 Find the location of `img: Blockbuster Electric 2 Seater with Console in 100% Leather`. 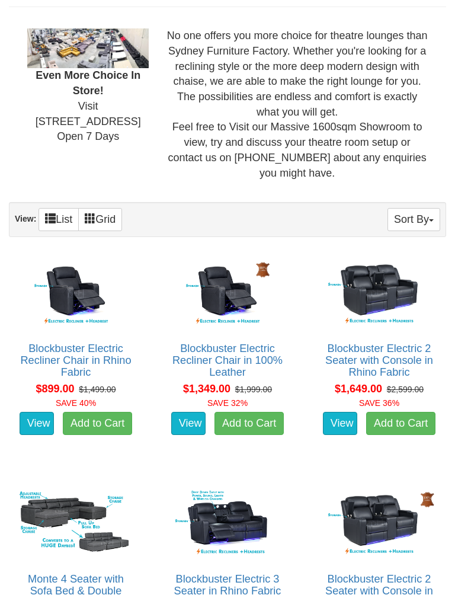

img: Blockbuster Electric 2 Seater with Console in 100% Leather is located at coordinates (380, 524).